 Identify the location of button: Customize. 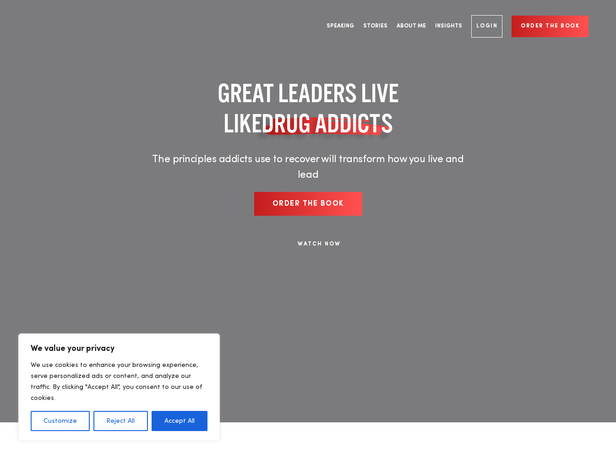
(60, 421).